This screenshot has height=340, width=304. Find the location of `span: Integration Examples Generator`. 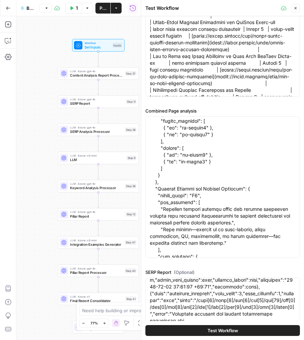

span: Integration Examples Generator is located at coordinates (96, 244).